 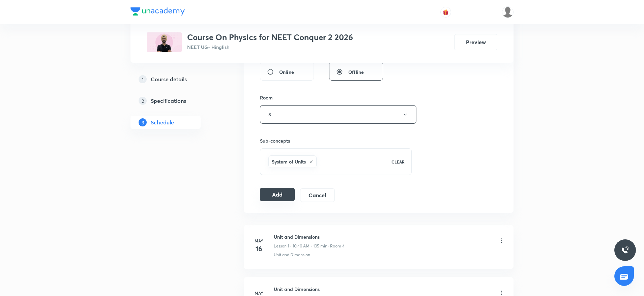 What do you see at coordinates (270, 47) in the screenshot?
I see `p: NEET UG • Hinglish` at bounding box center [270, 47].